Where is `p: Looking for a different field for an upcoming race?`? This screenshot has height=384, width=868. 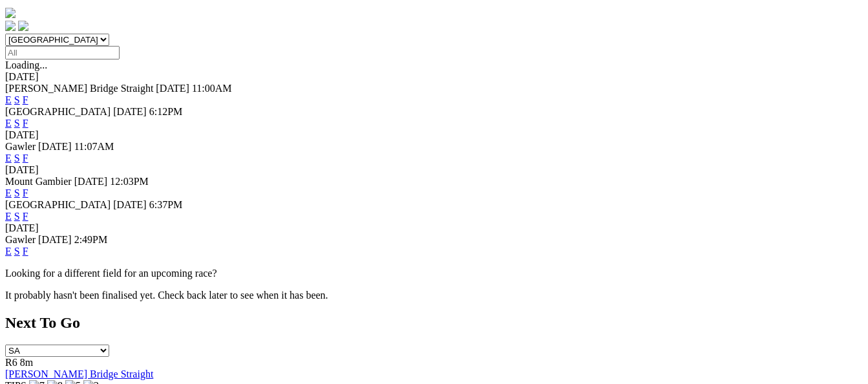
p: Looking for a different field for an upcoming race? is located at coordinates (434, 273).